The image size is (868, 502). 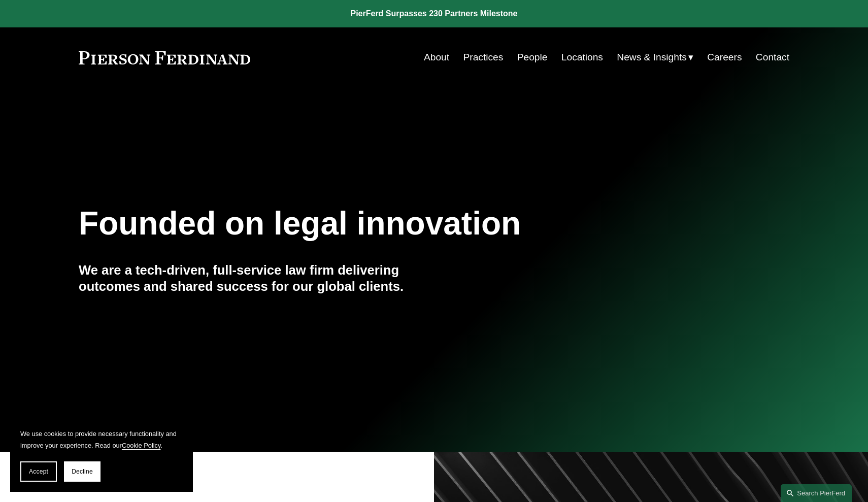 I want to click on a: Careers, so click(x=724, y=57).